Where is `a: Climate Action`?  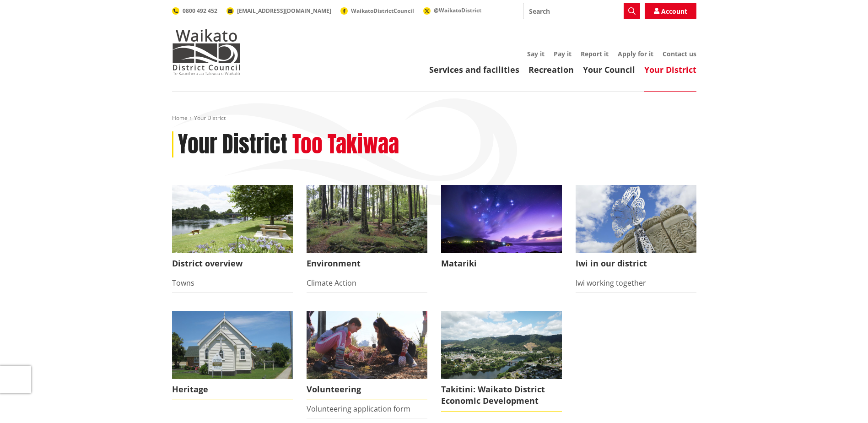
a: Climate Action is located at coordinates (331, 283).